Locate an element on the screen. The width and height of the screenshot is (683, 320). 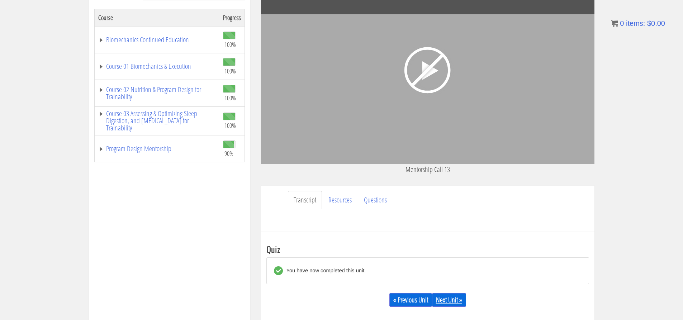
a: Questions is located at coordinates (375, 200).